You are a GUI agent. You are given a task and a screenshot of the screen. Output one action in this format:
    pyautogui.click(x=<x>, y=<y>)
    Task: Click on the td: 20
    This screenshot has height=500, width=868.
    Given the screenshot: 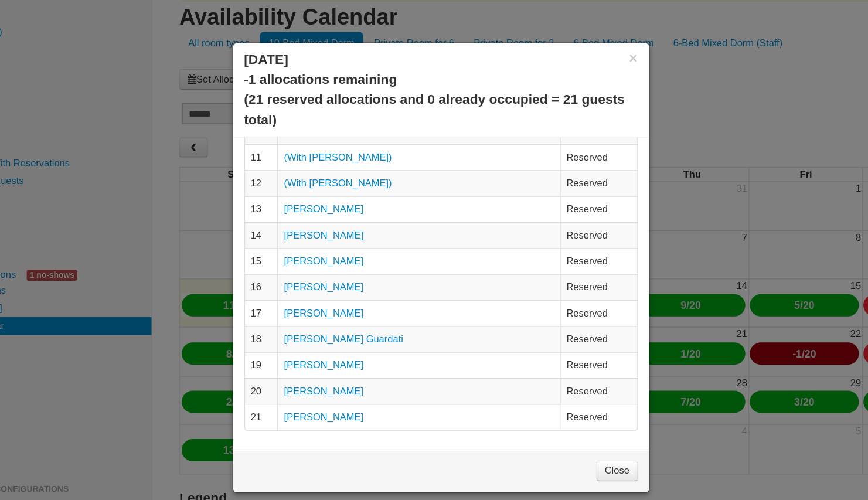 What is the action you would take?
    pyautogui.click(x=292, y=379)
    